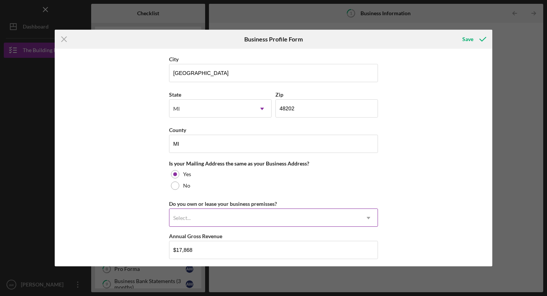 The image size is (547, 296). I want to click on div: Save, so click(468, 39).